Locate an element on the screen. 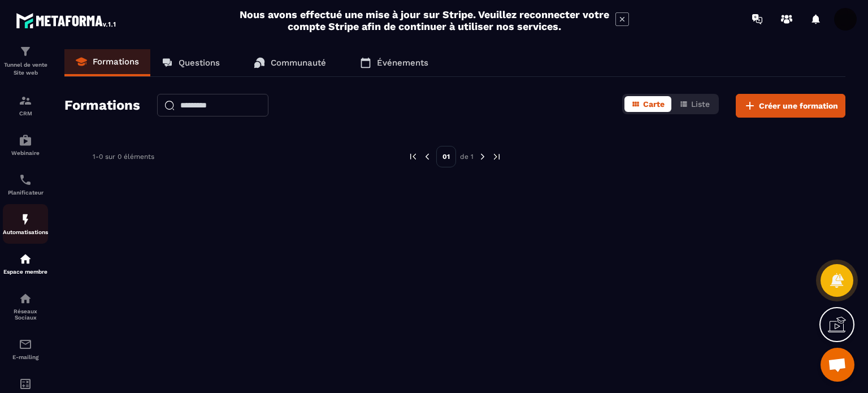 The width and height of the screenshot is (868, 393). p: Planificateur is located at coordinates (25, 192).